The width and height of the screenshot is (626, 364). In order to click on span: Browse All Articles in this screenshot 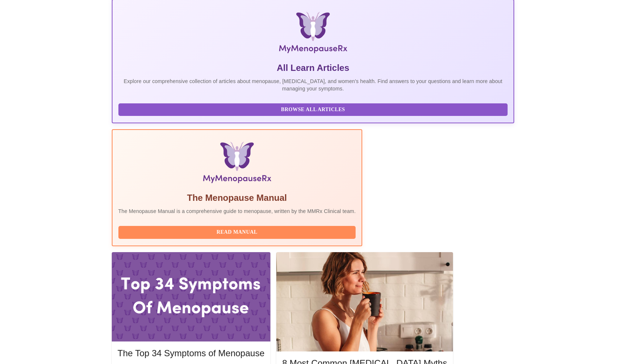, I will do `click(313, 110)`.